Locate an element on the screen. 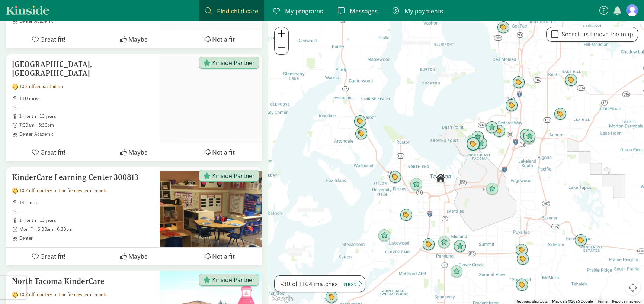 Image resolution: width=644 pixels, height=304 pixels. span: Map data ©2025 Google is located at coordinates (572, 301).